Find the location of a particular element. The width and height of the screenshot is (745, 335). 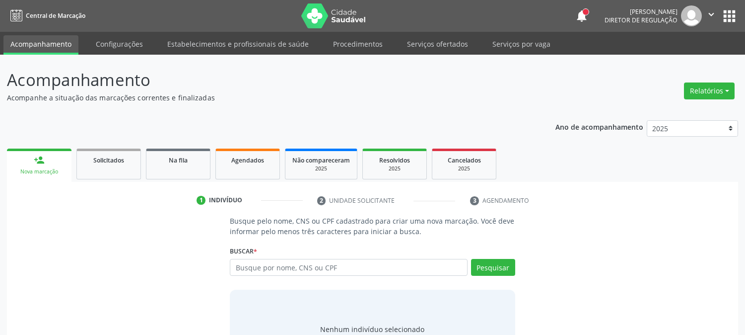

a: Configurações is located at coordinates (119, 44).